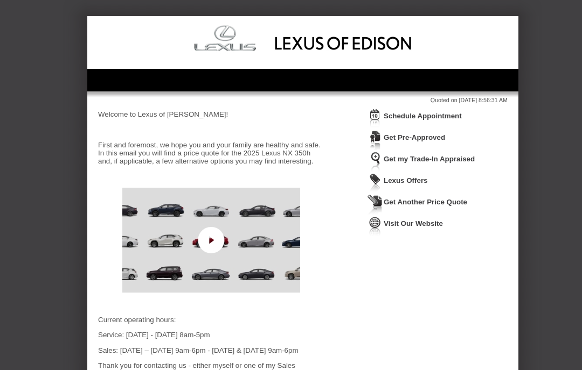 This screenshot has height=370, width=582. What do you see at coordinates (211, 153) in the screenshot?
I see `p: First and foremost, we hope you and your family are healthy and safe. In this email you will find...` at bounding box center [211, 153].